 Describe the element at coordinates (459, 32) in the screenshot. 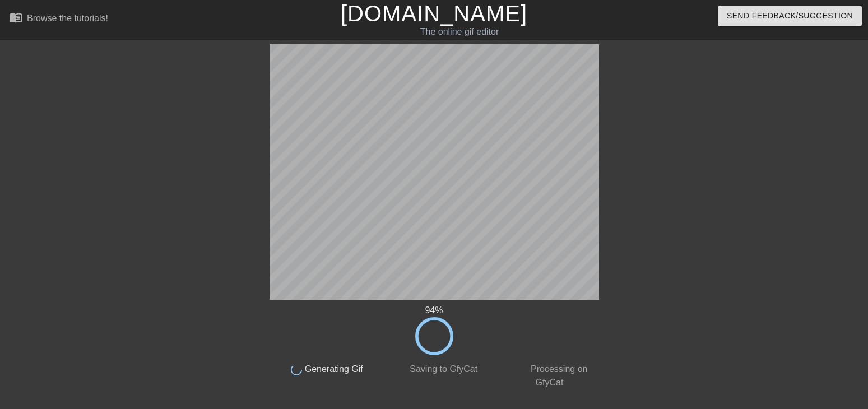

I see `div: The online gif editor` at that location.